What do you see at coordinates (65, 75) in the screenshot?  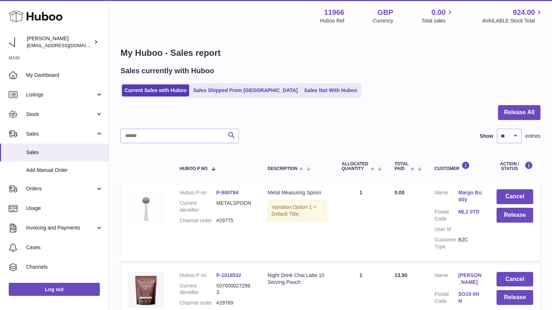 I see `span: My Dashboard` at bounding box center [65, 75].